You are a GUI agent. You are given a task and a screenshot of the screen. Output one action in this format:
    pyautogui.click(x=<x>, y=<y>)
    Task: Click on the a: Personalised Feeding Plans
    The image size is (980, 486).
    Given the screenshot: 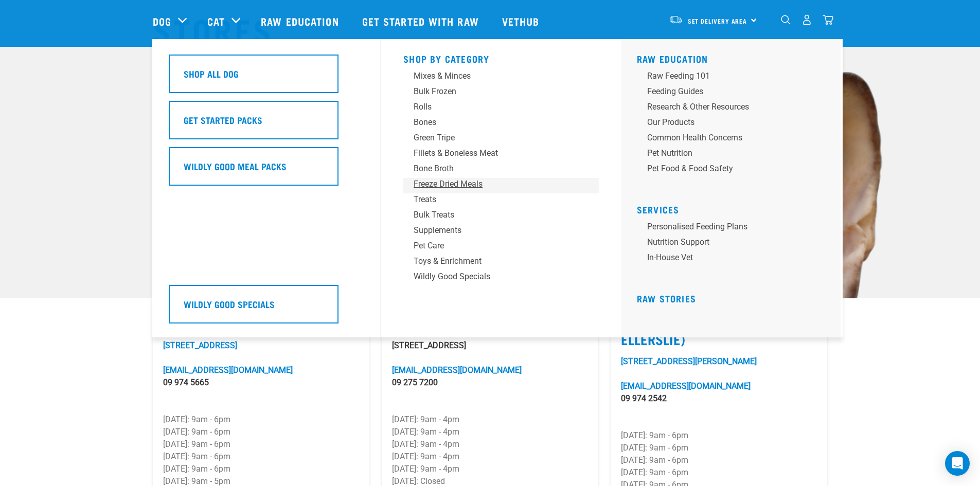 What is the action you would take?
    pyautogui.click(x=734, y=228)
    